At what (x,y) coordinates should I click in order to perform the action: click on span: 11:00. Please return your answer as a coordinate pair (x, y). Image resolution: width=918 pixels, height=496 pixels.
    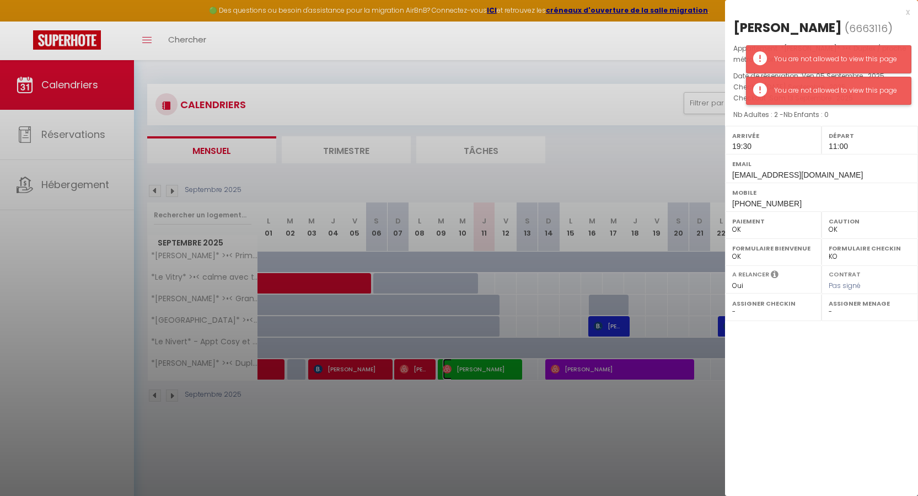
    Looking at the image, I should click on (838, 146).